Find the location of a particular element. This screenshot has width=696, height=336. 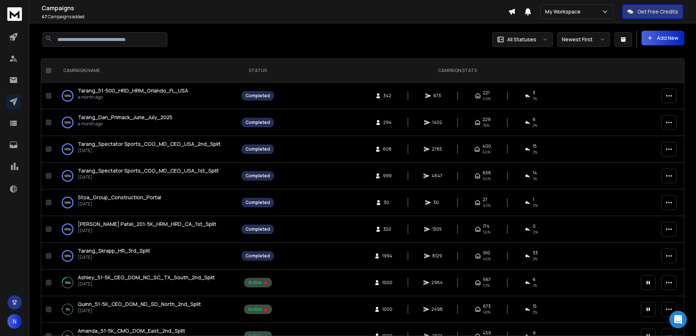

span: 567 is located at coordinates (487, 280).